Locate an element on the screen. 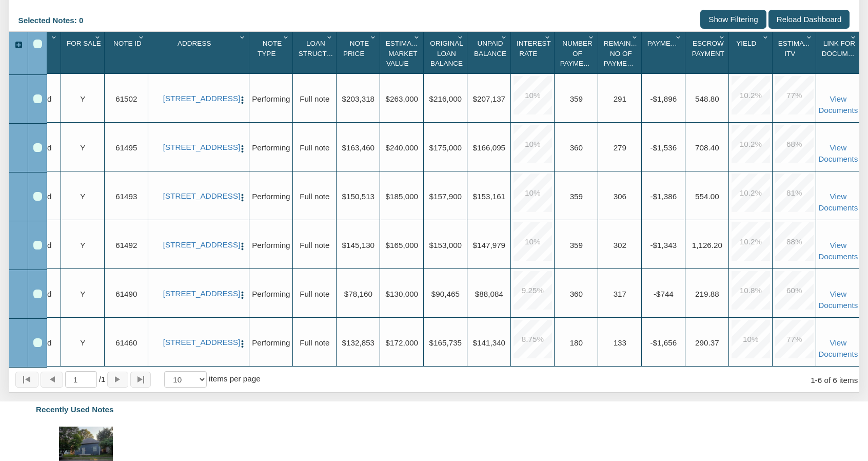  span: $78,160 is located at coordinates (358, 293).